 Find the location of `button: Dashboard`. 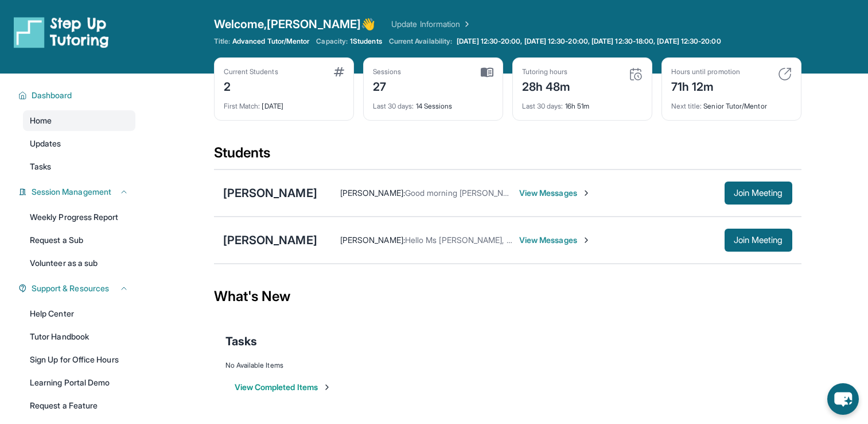

button: Dashboard is located at coordinates (77, 95).